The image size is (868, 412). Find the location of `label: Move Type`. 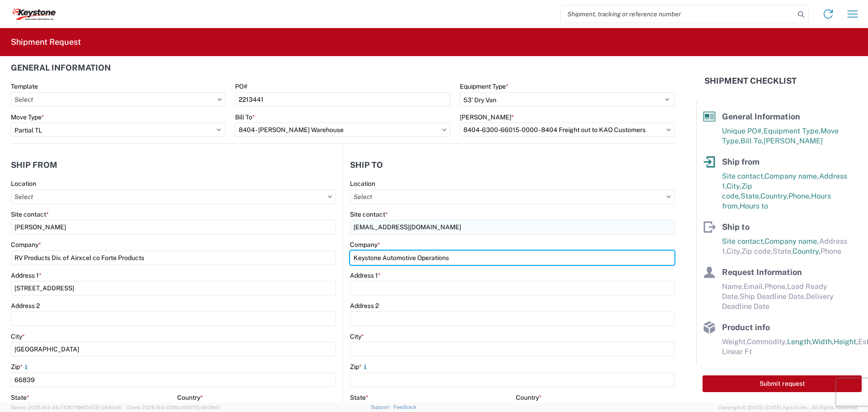

label: Move Type is located at coordinates (27, 117).